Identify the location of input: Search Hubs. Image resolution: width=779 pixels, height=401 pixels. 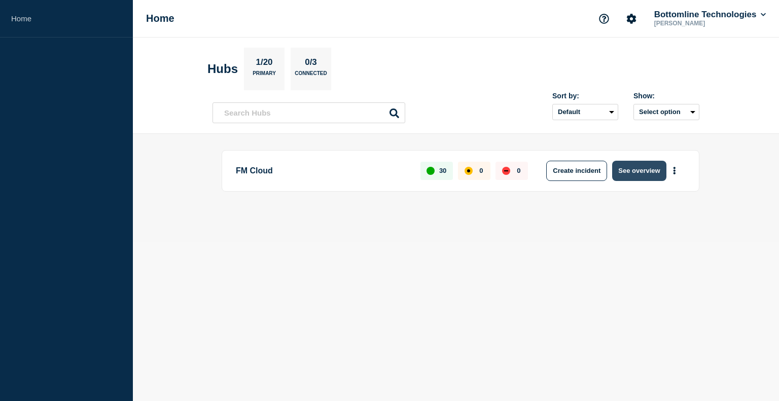
(309, 113).